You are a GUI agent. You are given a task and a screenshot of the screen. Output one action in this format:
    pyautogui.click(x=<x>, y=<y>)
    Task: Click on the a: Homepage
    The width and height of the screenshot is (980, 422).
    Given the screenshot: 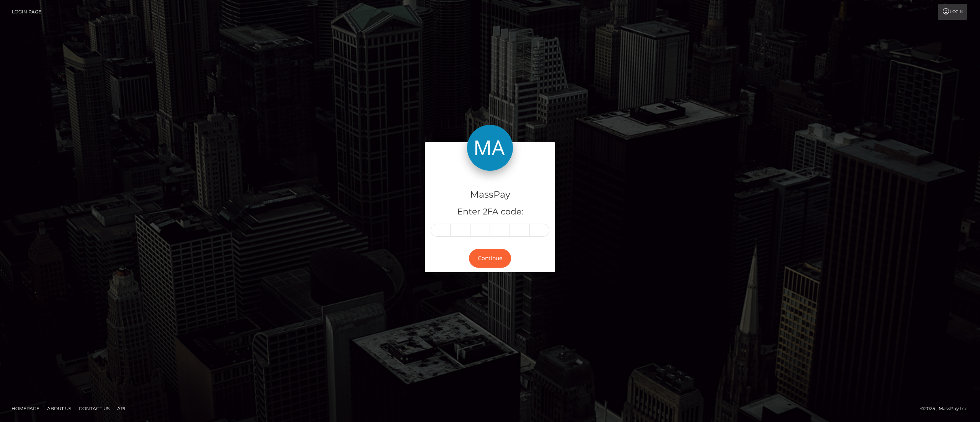 What is the action you would take?
    pyautogui.click(x=25, y=408)
    